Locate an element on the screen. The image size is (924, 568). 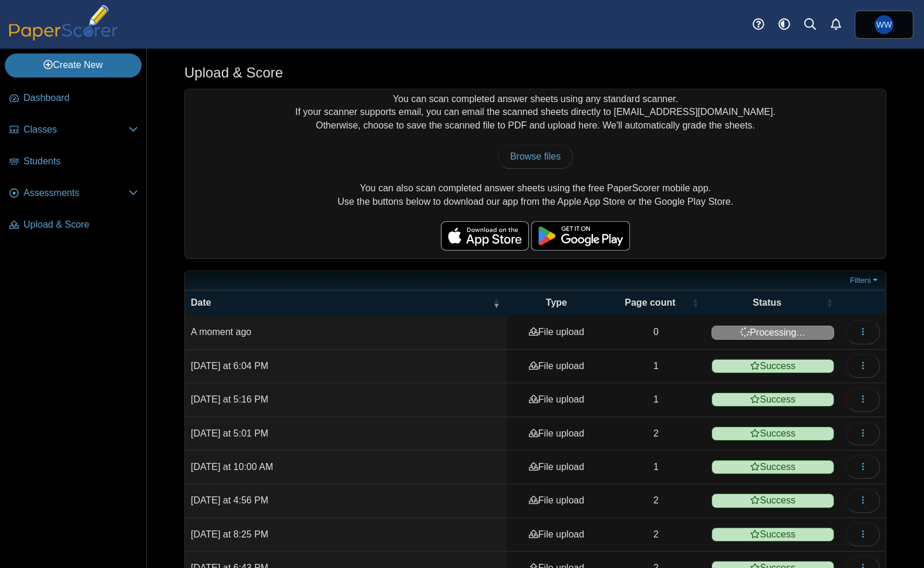
span: Status : Activate to sort is located at coordinates (830, 303).